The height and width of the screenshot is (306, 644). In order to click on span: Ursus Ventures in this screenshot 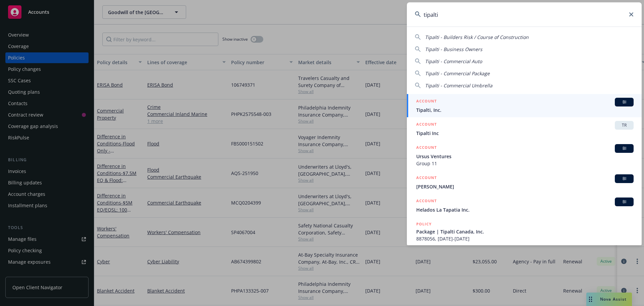, I will do `click(525, 156)`.